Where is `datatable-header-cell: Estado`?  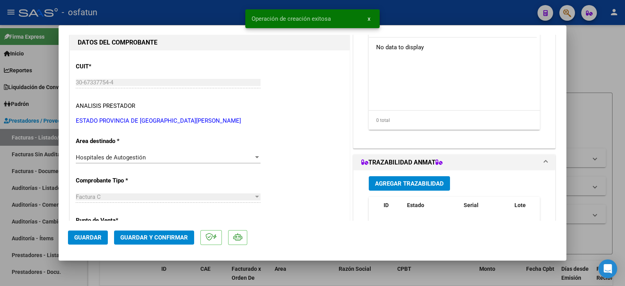 datatable-header-cell: Estado is located at coordinates (432, 210).